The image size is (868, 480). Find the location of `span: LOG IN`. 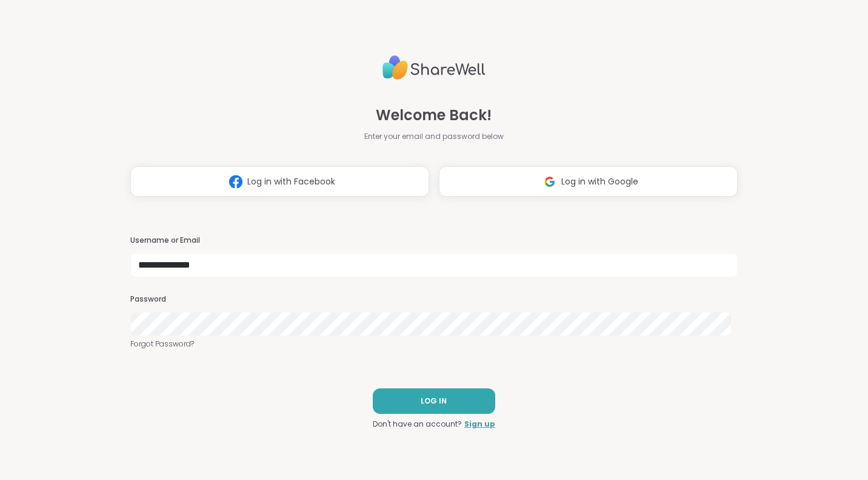

span: LOG IN is located at coordinates (433, 401).